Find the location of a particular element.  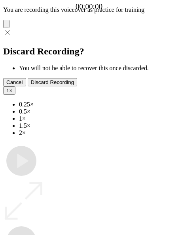

li: 0.5× is located at coordinates (97, 112).